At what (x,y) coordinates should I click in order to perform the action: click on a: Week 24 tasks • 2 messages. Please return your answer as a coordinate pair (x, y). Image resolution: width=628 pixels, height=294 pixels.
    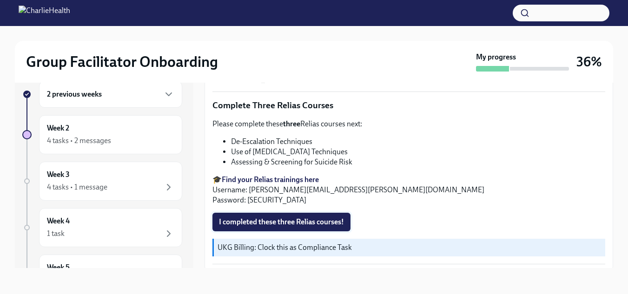
    Looking at the image, I should click on (102, 135).